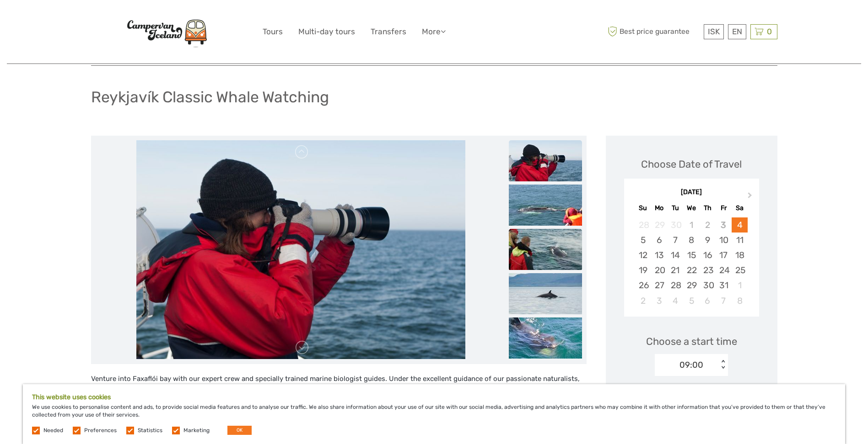  I want to click on div: Choose Sunday, November 2nd, 2025, so click(643, 300).